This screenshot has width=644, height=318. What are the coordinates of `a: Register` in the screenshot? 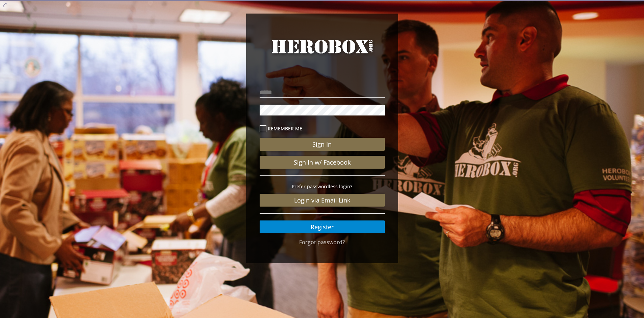 It's located at (322, 227).